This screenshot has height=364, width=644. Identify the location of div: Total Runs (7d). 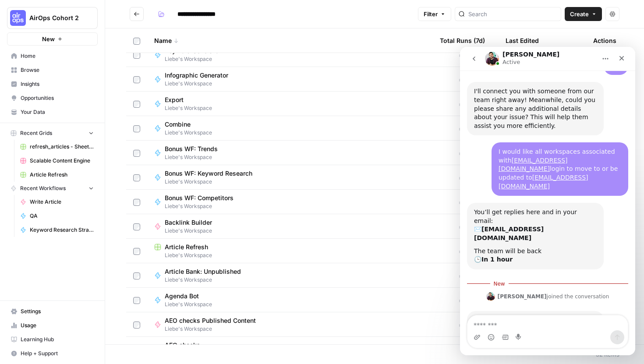
(463, 40).